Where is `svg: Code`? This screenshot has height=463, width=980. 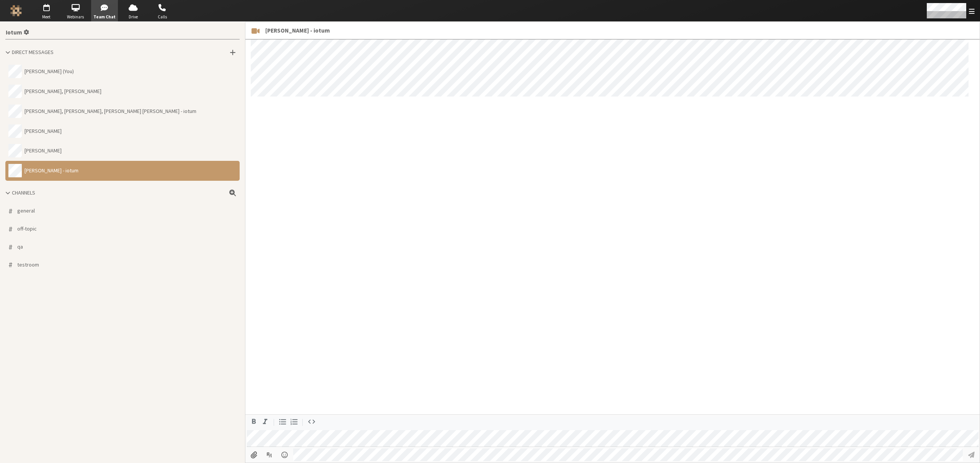
svg: Code is located at coordinates (311, 422).